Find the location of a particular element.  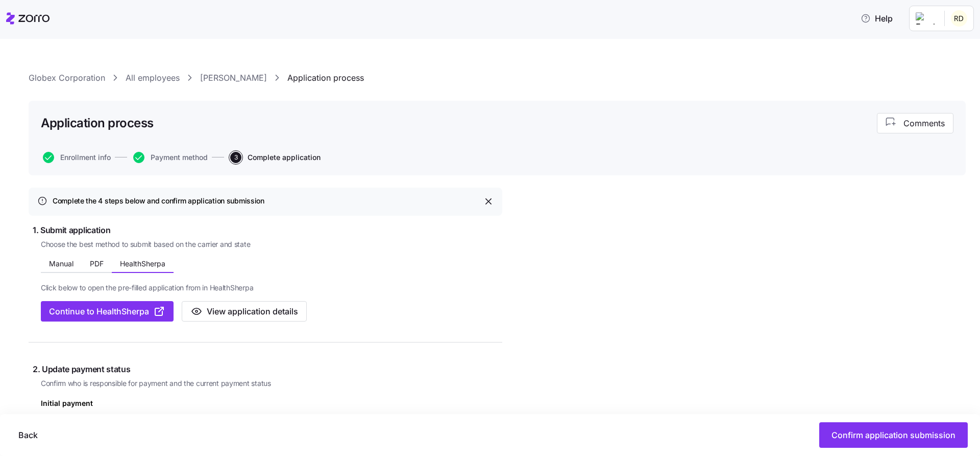

span: Payment method is located at coordinates (179, 157).